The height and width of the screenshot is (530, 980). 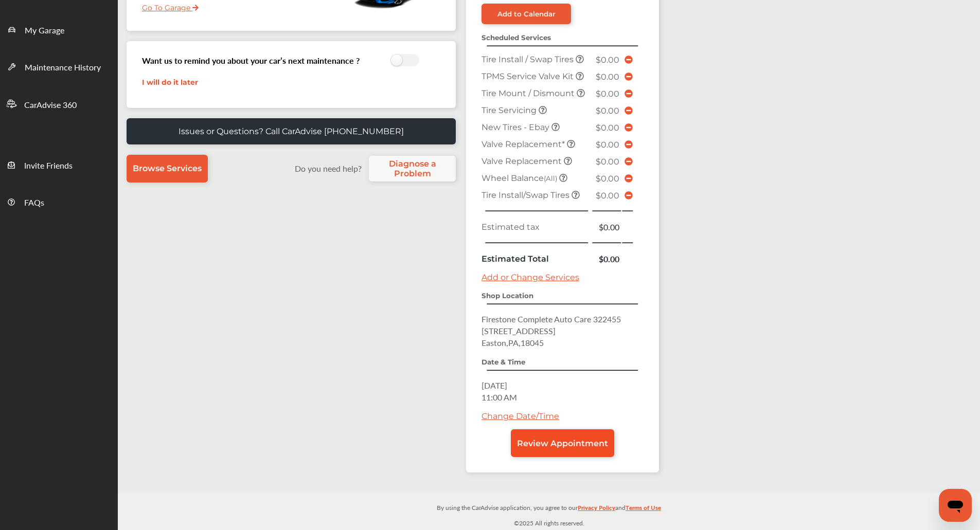 What do you see at coordinates (529, 93) in the screenshot?
I see `span: Tire Mount / Dismount` at bounding box center [529, 93].